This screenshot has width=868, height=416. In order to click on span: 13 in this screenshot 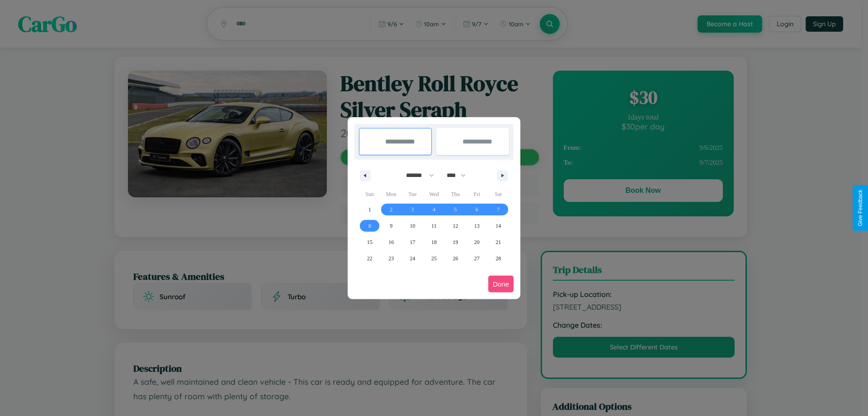, I will do `click(477, 226)`.